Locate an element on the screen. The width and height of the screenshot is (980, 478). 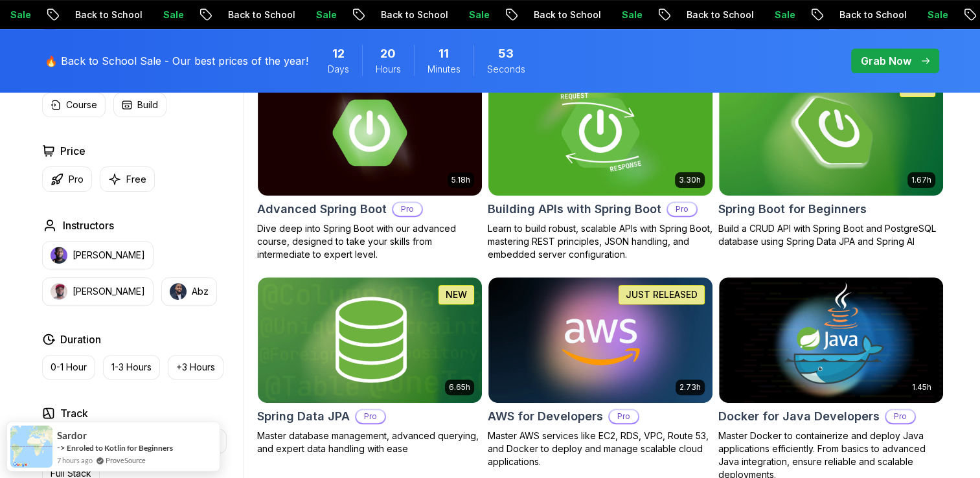
p: NEW is located at coordinates (456, 294).